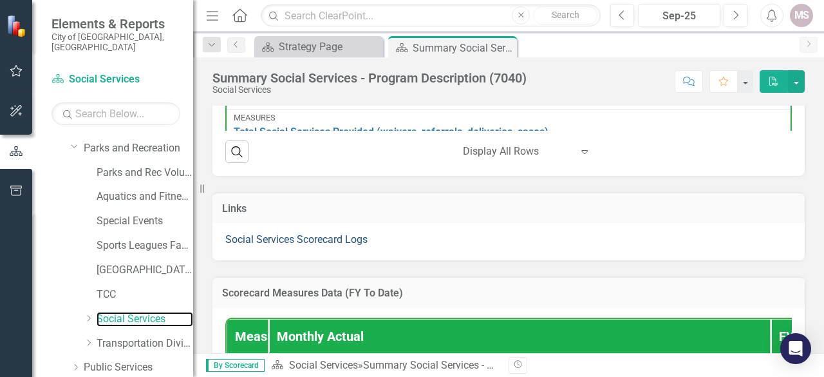 The width and height of the screenshot is (824, 377). What do you see at coordinates (145, 221) in the screenshot?
I see `a: Special Events` at bounding box center [145, 221].